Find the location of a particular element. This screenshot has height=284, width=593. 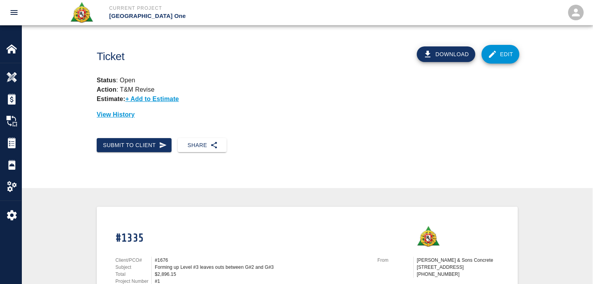

h1: #1335 is located at coordinates (242, 238).